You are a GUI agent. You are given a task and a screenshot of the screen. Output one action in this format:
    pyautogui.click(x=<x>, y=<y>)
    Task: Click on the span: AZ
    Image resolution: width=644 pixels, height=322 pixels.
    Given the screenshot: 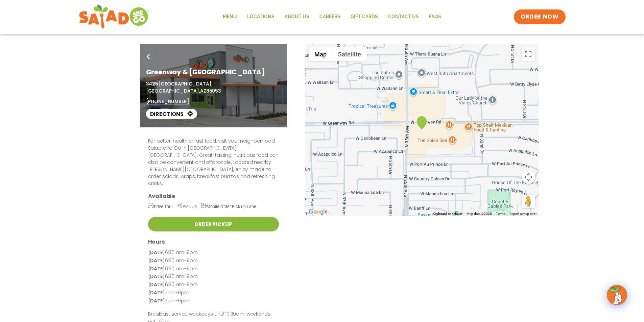 What is the action you would take?
    pyautogui.click(x=203, y=91)
    